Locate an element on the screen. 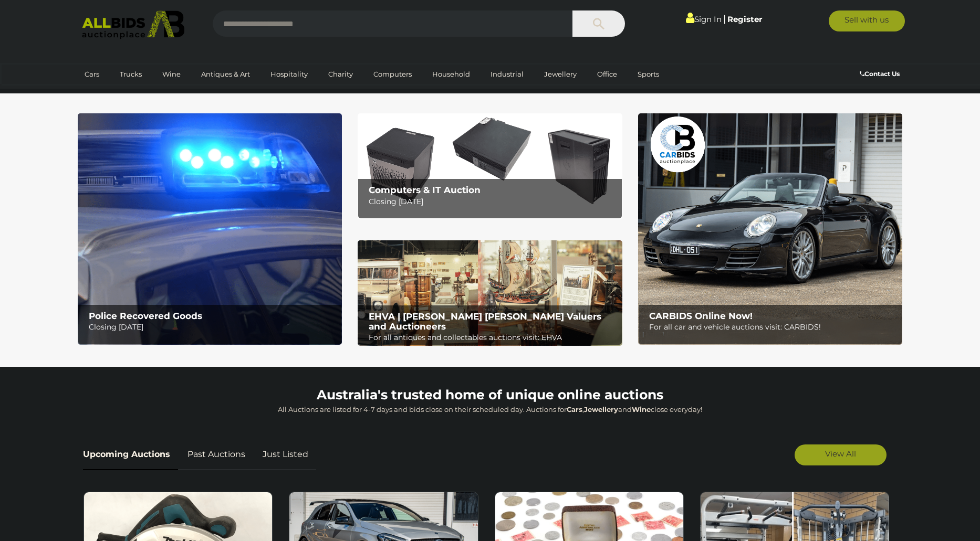  p: All Auctions are listed for 4-7 days and bids close on their scheduled day. Auctions for , and cl... is located at coordinates (490, 409).